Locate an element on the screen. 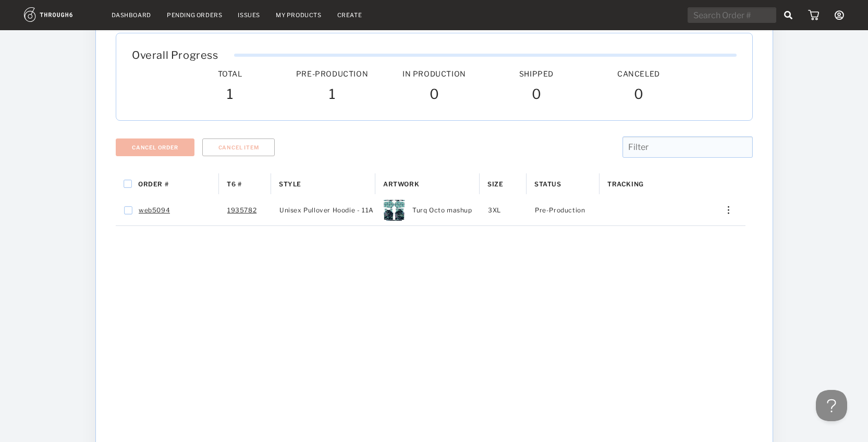  span: Unisex Pullover Hoodie - 11A is located at coordinates (326, 211).